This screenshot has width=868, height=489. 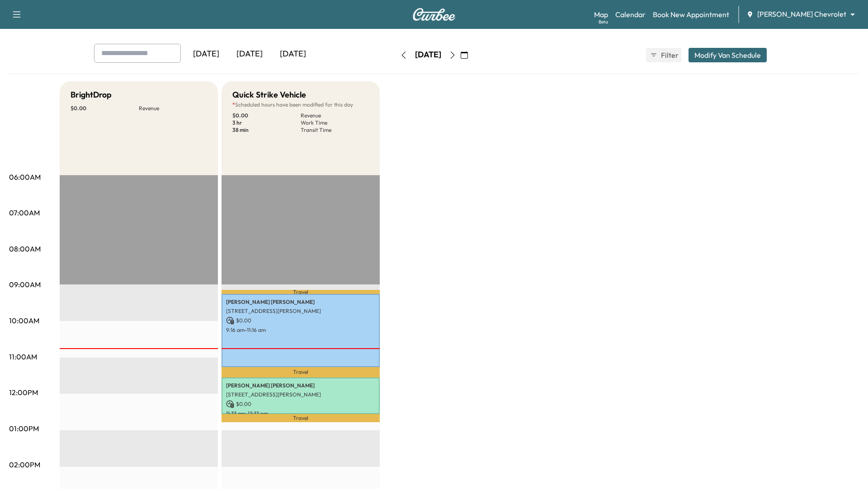 I want to click on p: Work Time, so click(x=335, y=122).